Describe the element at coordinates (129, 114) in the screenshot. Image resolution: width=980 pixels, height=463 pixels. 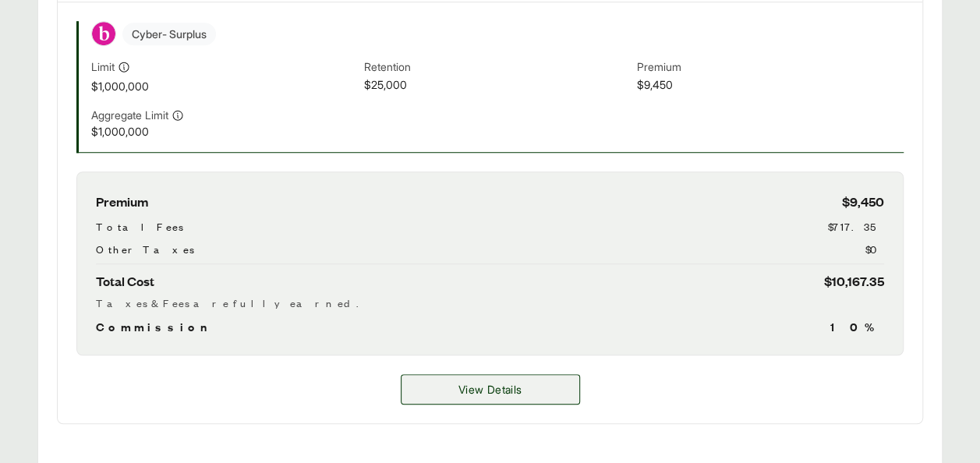
I see `span: Aggregate Limit` at that location.